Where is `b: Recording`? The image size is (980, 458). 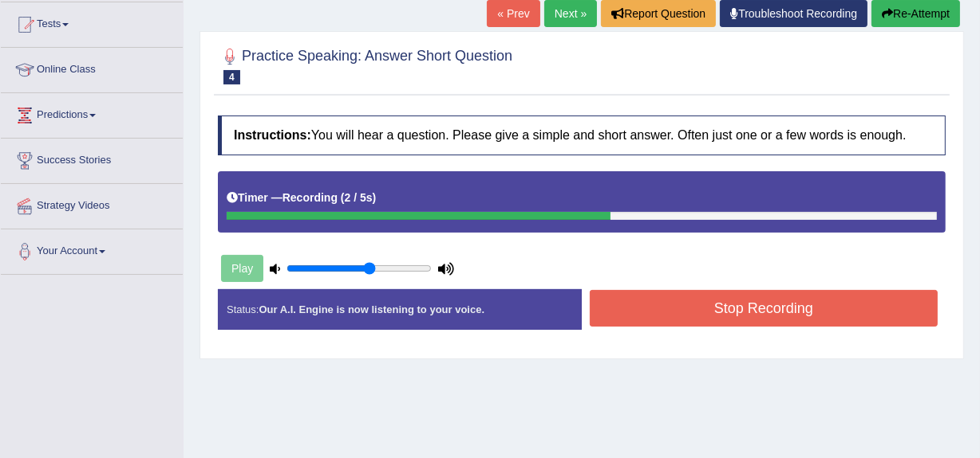 b: Recording is located at coordinates (310, 198).